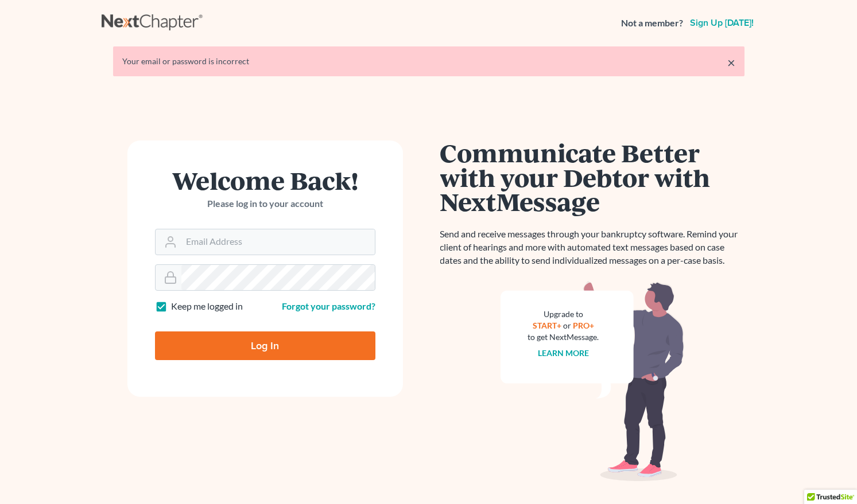 The height and width of the screenshot is (504, 857). Describe the element at coordinates (265, 203) in the screenshot. I see `p: Please log in to your account` at that location.